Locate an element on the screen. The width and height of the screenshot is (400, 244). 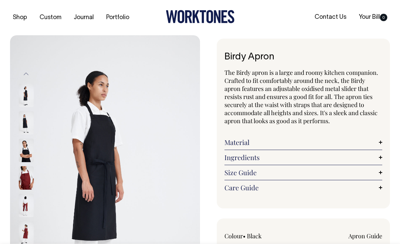
button: Previous is located at coordinates (26, 74).